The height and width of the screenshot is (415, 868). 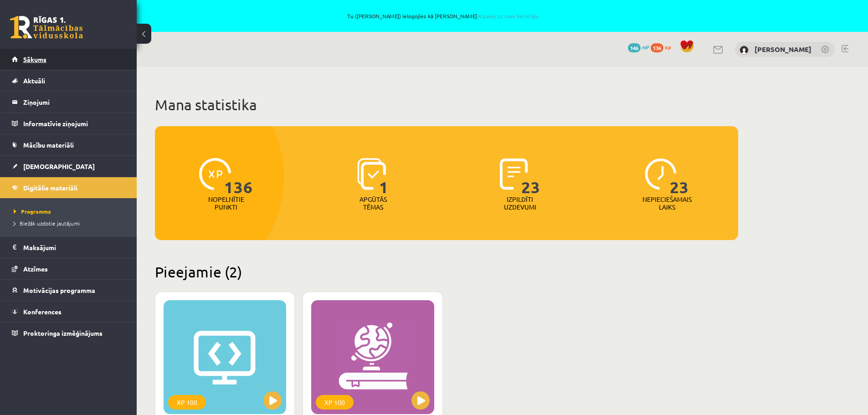 What do you see at coordinates (447, 271) in the screenshot?
I see `h2: Pieejamie (2)` at bounding box center [447, 271].